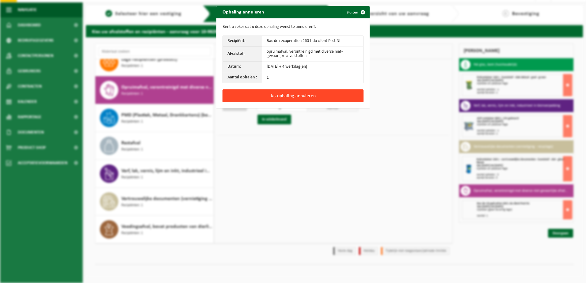  What do you see at coordinates (293, 27) in the screenshot?
I see `p: Bent u zeker dat u deze ophaling wenst te annuleren?:` at bounding box center [293, 27].